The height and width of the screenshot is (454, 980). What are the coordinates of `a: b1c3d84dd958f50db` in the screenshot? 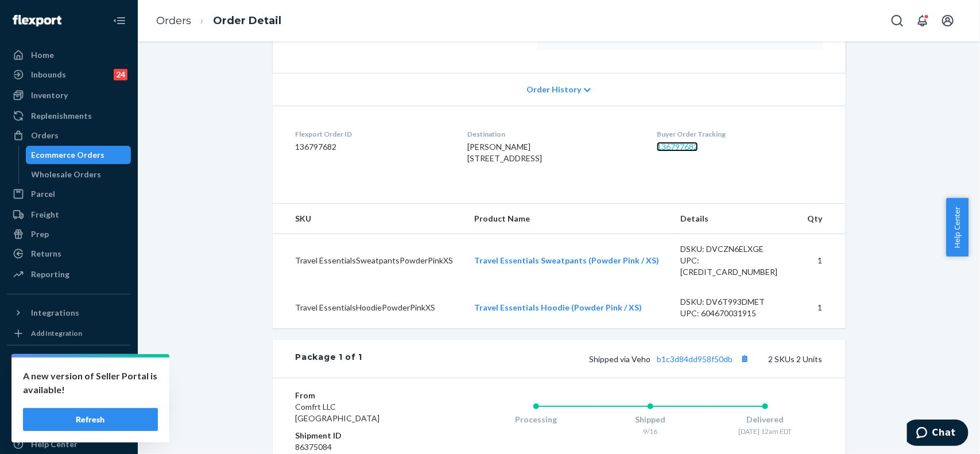 It's located at (695, 359).